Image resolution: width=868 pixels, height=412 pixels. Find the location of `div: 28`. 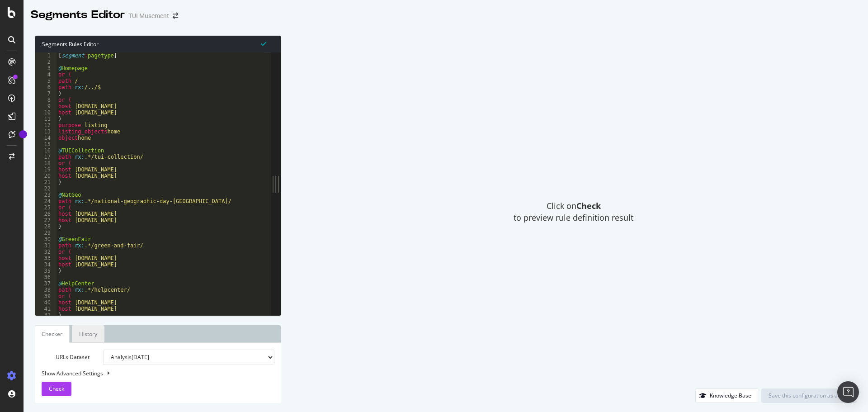

div: 28 is located at coordinates (46, 226).